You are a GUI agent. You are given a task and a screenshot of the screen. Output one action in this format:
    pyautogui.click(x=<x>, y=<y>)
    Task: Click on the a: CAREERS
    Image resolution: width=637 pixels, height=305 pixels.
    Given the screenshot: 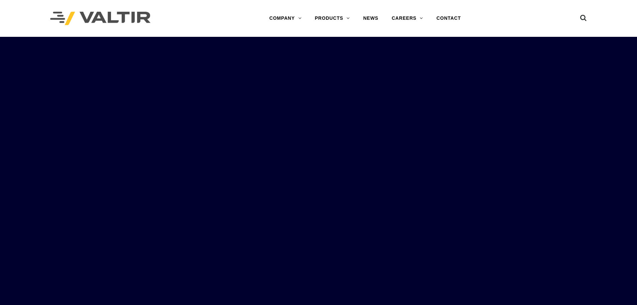 What is the action you would take?
    pyautogui.click(x=408, y=18)
    